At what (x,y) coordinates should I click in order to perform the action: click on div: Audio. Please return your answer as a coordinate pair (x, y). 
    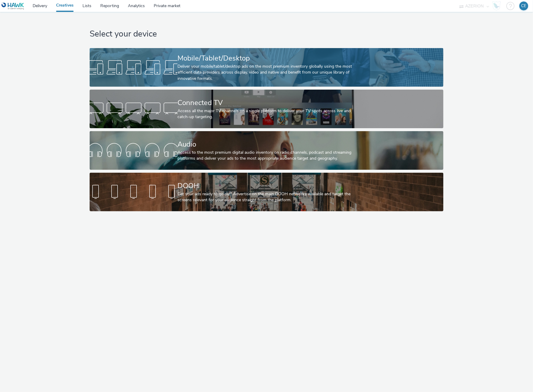
    Looking at the image, I should click on (265, 144).